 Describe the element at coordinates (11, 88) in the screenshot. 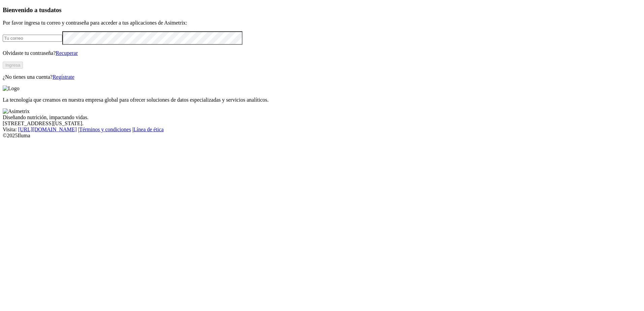

I see `img: Logo` at that location.